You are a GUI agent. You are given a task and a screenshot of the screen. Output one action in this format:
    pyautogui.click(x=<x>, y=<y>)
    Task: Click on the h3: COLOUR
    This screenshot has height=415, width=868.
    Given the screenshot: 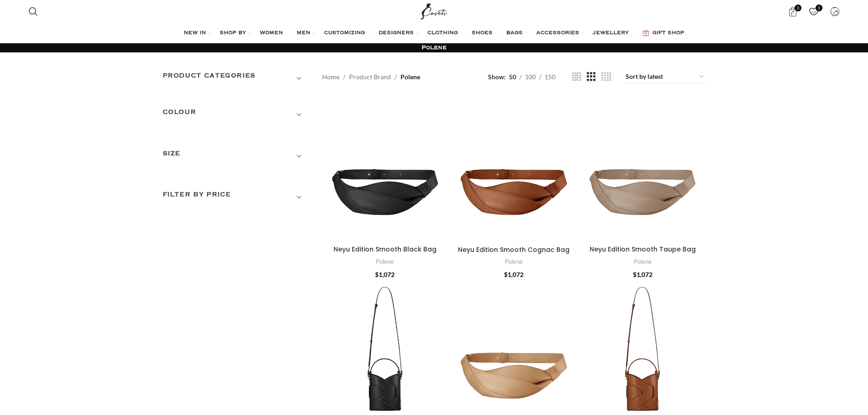 What is the action you would take?
    pyautogui.click(x=235, y=115)
    